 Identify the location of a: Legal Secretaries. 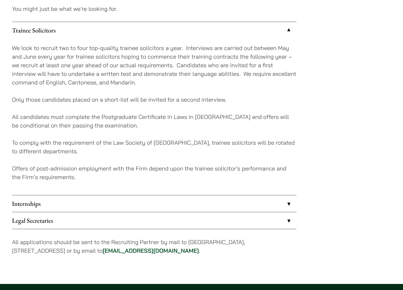
(154, 221).